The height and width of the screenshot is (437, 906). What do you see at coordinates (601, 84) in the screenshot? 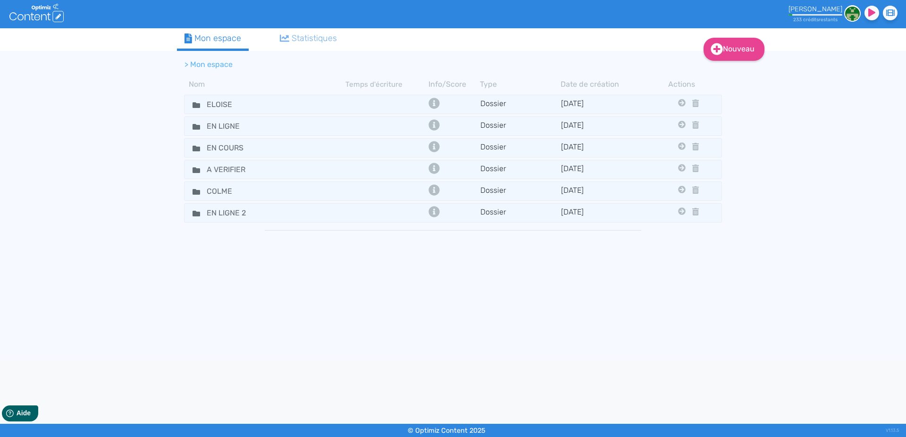
I see `th: Date de création` at bounding box center [601, 84].